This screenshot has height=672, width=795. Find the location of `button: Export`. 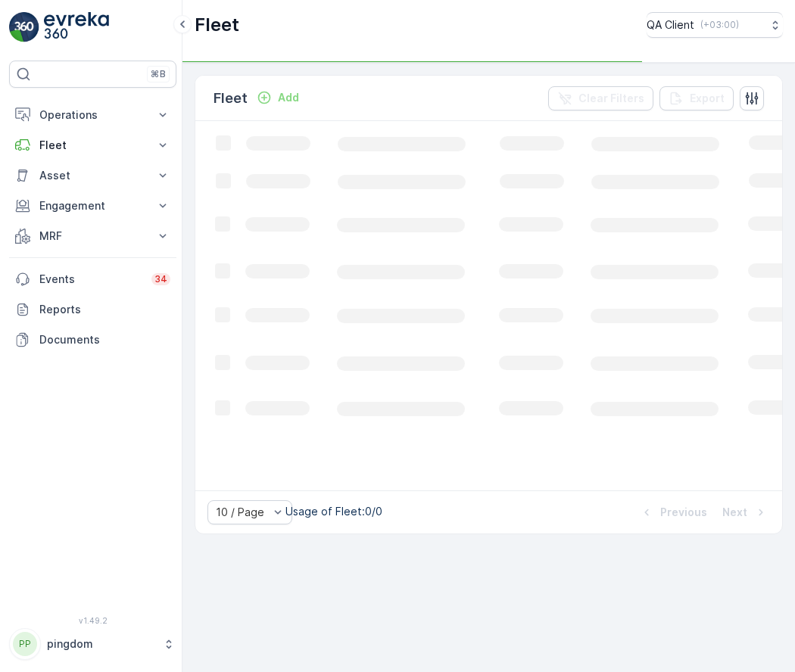

button: Export is located at coordinates (697, 98).